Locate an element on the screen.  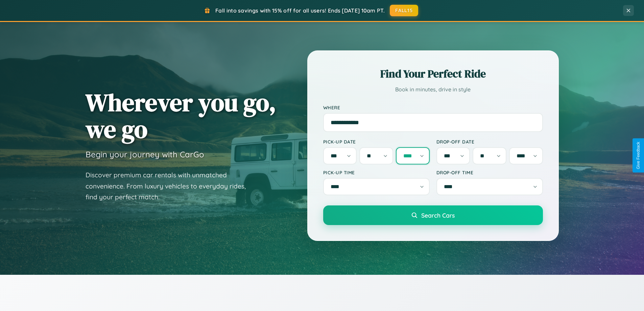
h2: Find Your Perfect Ride is located at coordinates (433, 74).